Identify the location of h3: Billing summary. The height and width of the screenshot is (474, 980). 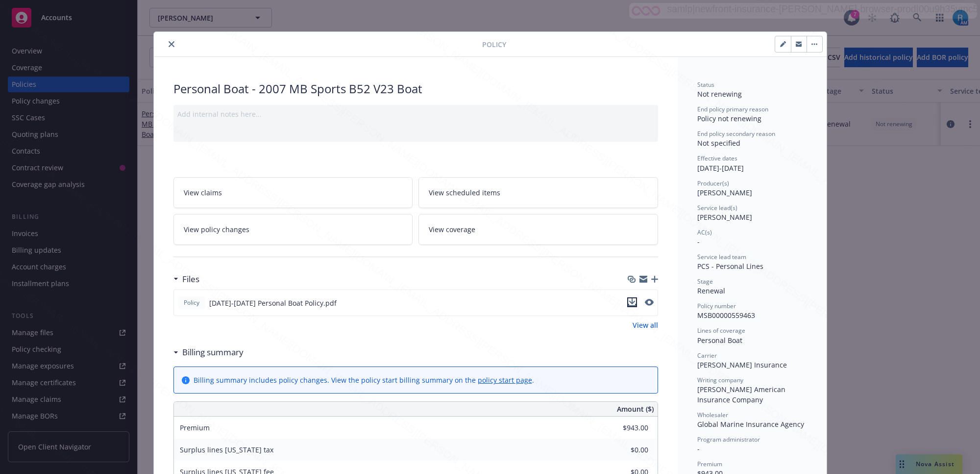
(213, 352).